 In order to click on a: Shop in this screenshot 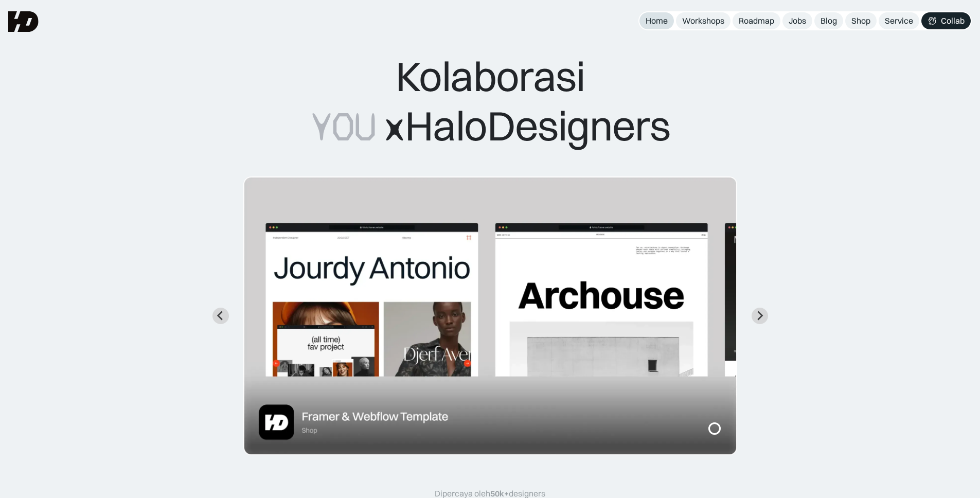, I will do `click(861, 21)`.